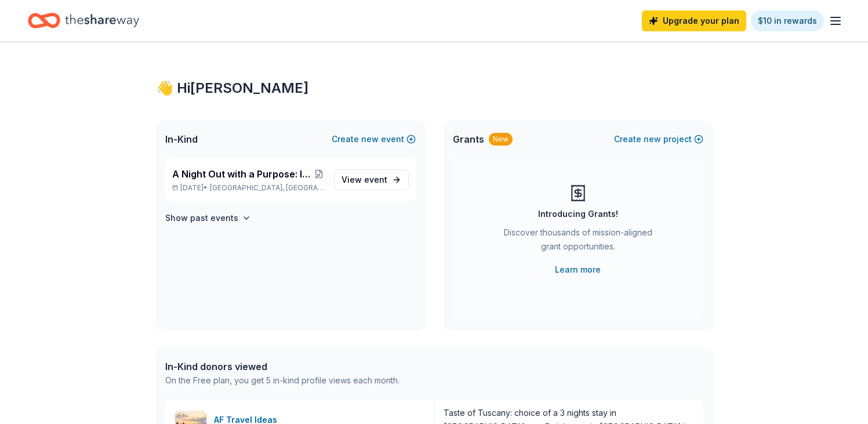 Image resolution: width=868 pixels, height=424 pixels. Describe the element at coordinates (364, 180) in the screenshot. I see `span: View` at that location.